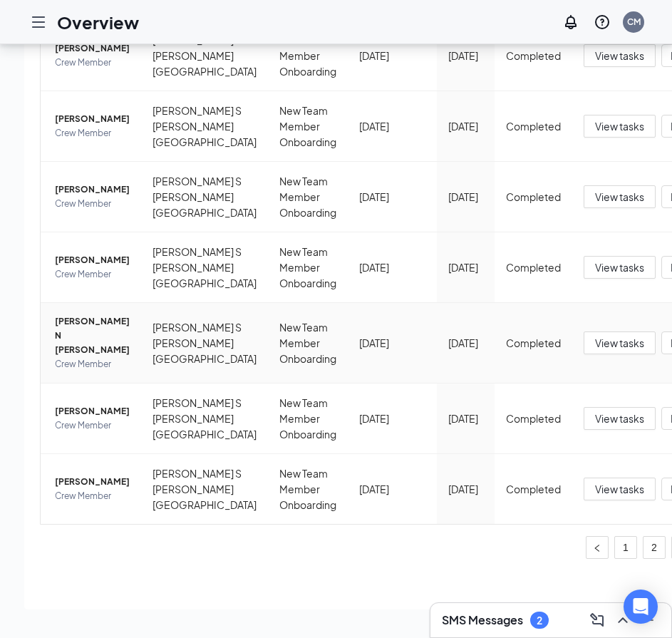  Describe the element at coordinates (597, 548) in the screenshot. I see `span: left` at that location.